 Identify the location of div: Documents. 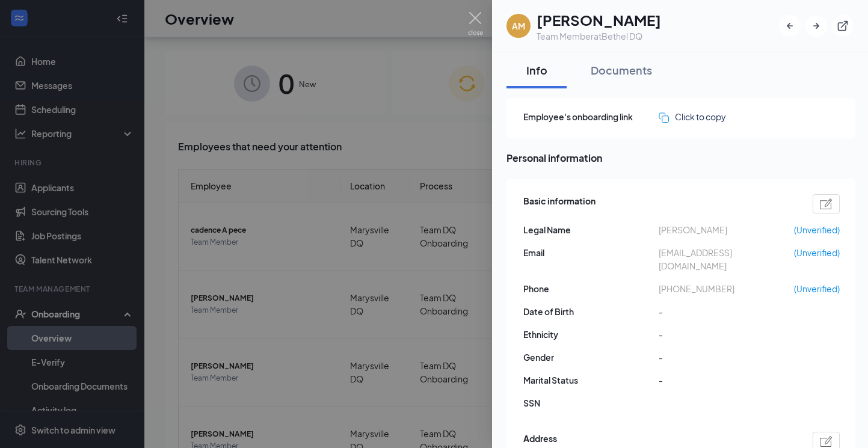
(622, 70).